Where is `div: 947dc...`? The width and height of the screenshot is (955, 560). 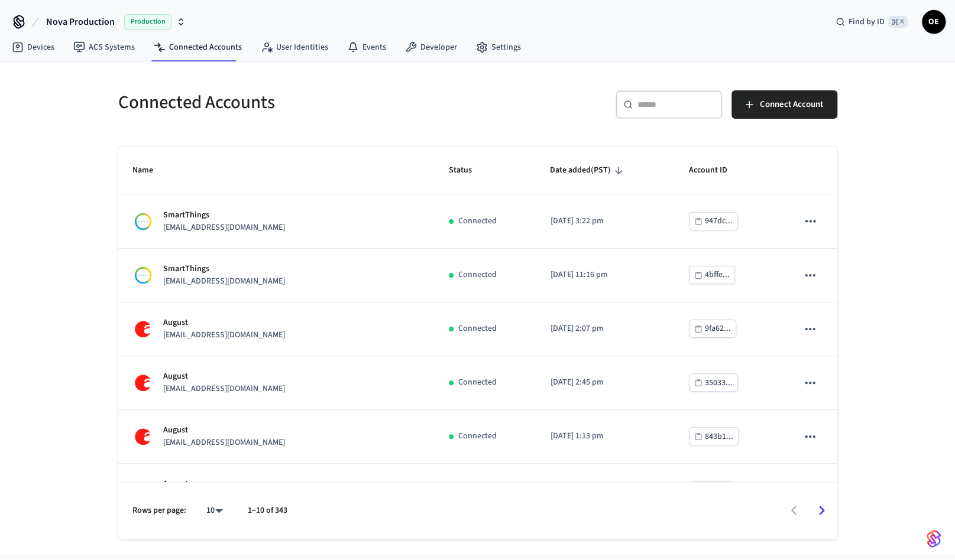
div: 947dc... is located at coordinates (719, 221).